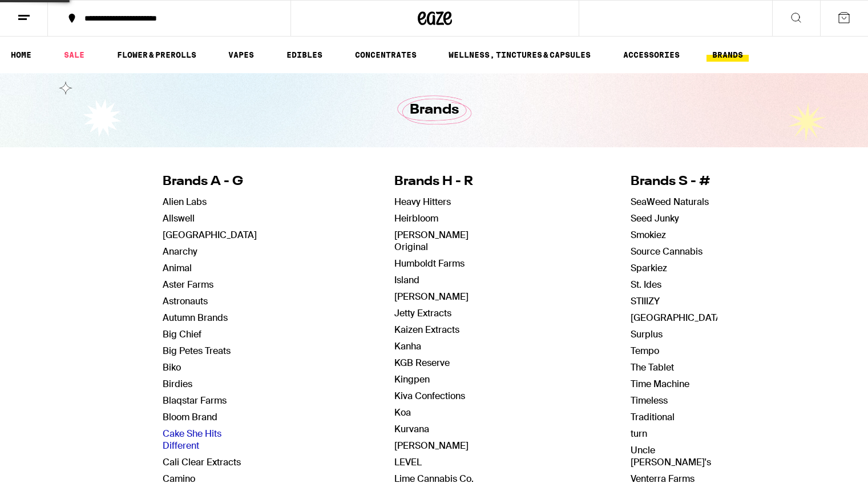 This screenshot has height=483, width=868. I want to click on a: VAPES, so click(241, 55).